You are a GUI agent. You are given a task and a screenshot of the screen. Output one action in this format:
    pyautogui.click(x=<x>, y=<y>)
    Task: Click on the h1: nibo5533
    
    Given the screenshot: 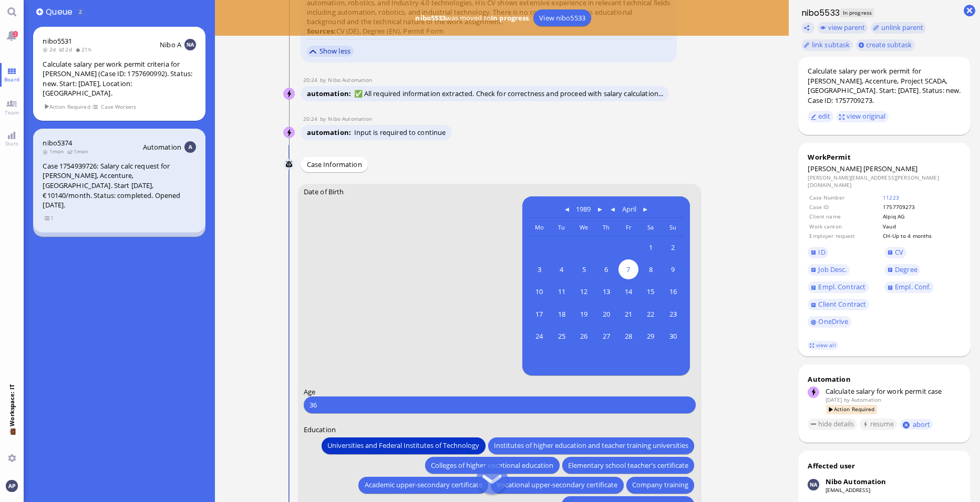 What is the action you would take?
    pyautogui.click(x=819, y=12)
    